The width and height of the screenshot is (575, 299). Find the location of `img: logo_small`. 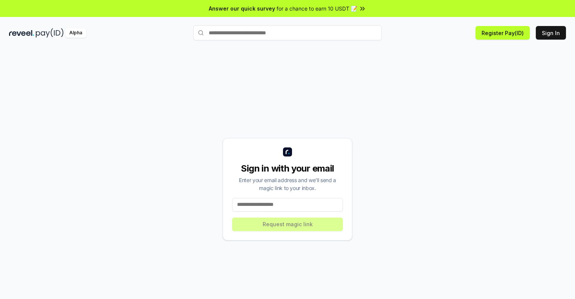

img: logo_small is located at coordinates (288, 152).